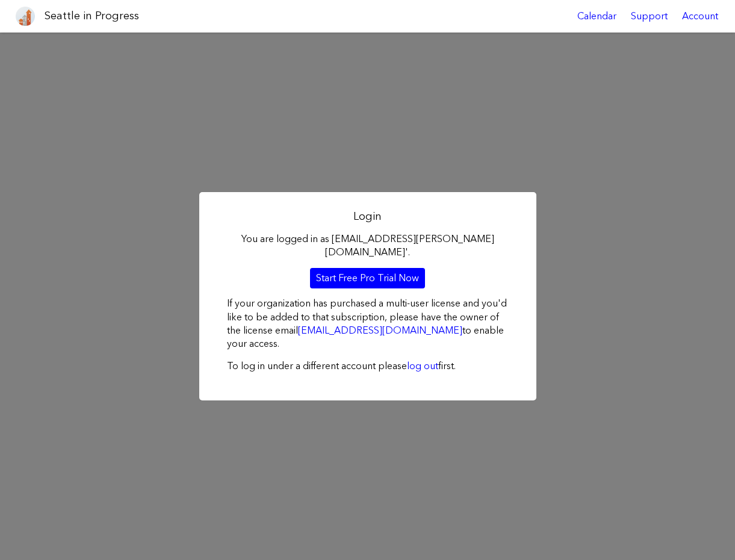 The image size is (735, 560). What do you see at coordinates (367, 278) in the screenshot?
I see `a: Start Free Pro Trial Now` at bounding box center [367, 278].